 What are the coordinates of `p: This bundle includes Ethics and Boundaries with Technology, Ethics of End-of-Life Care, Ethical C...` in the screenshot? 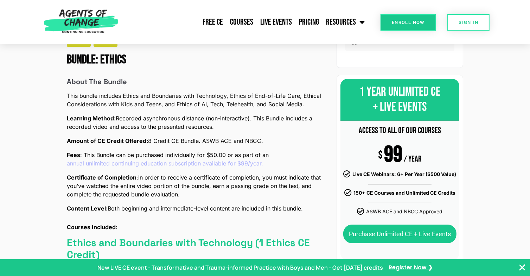 It's located at (197, 100).